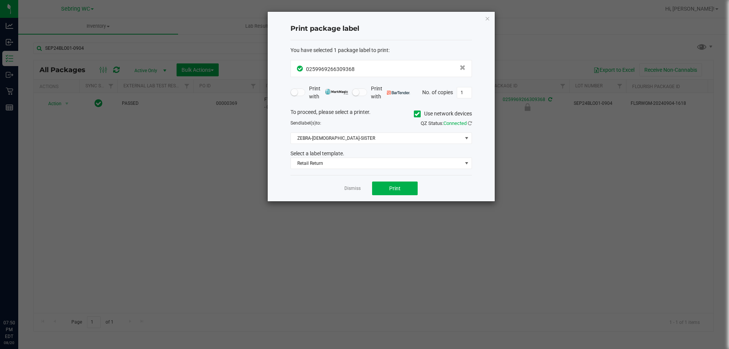 The image size is (729, 349). What do you see at coordinates (442, 113) in the screenshot?
I see `label: Use network devices` at bounding box center [442, 113].